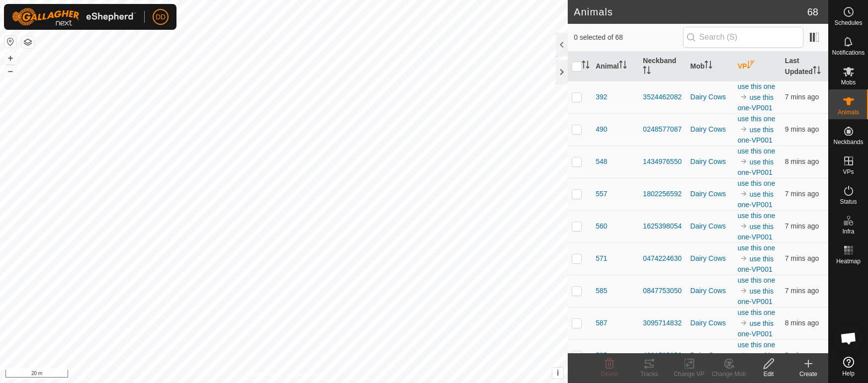 This screenshot has height=383, width=868. What do you see at coordinates (663, 226) in the screenshot?
I see `div: 1625398054` at bounding box center [663, 226].